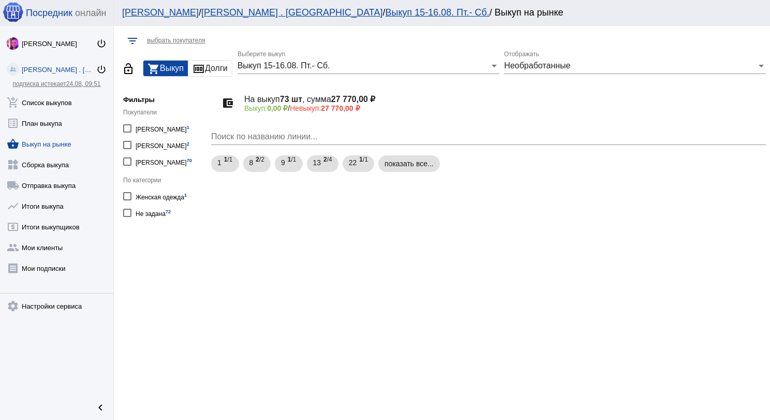 Image resolution: width=770 pixels, height=420 pixels. What do you see at coordinates (13, 123) in the screenshot?
I see `mat-icon: list_alt` at bounding box center [13, 123].